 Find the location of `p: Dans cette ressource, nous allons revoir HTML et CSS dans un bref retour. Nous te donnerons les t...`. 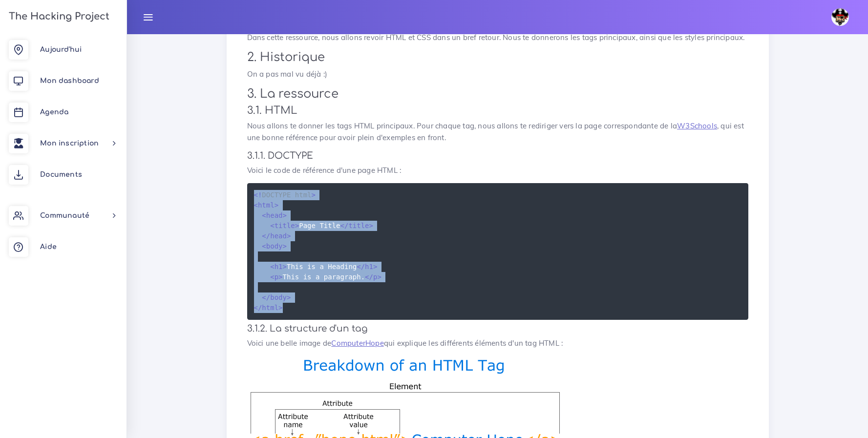

p: Dans cette ressource, nous allons revoir HTML et CSS dans un bref retour. Nous te donnerons les t... is located at coordinates (498, 38).